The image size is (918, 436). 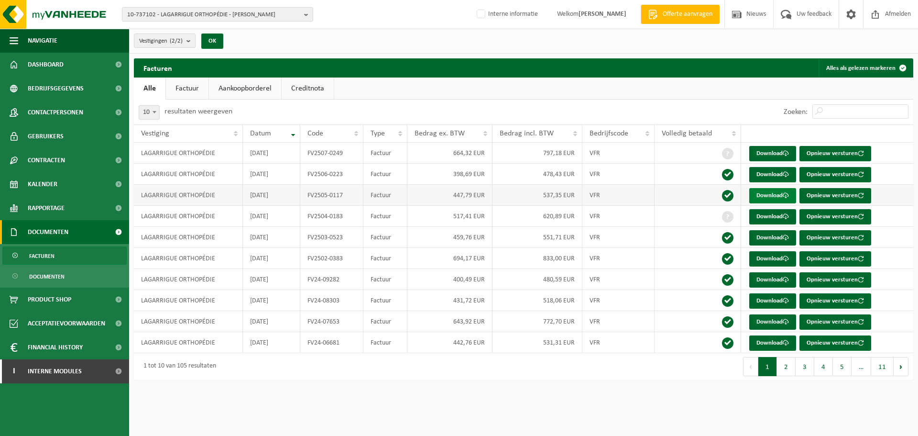 I want to click on td: FV2502-0383, so click(x=332, y=258).